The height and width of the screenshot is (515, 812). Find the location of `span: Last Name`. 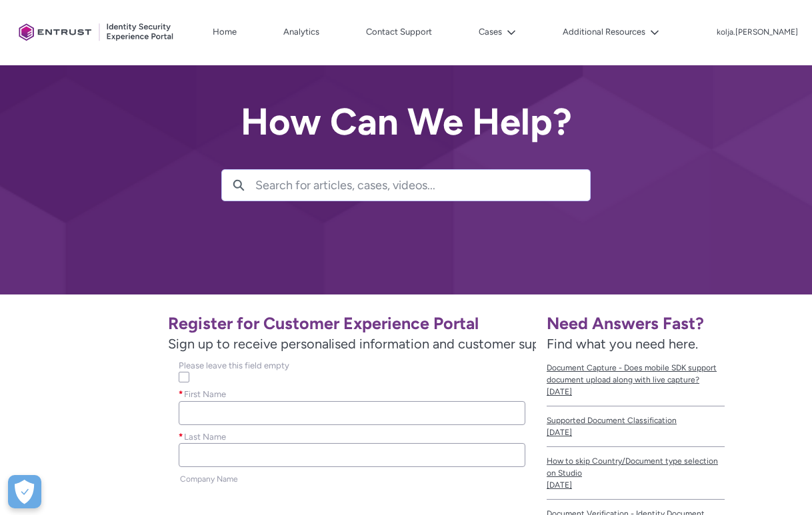

span: Last Name is located at coordinates (204, 437).